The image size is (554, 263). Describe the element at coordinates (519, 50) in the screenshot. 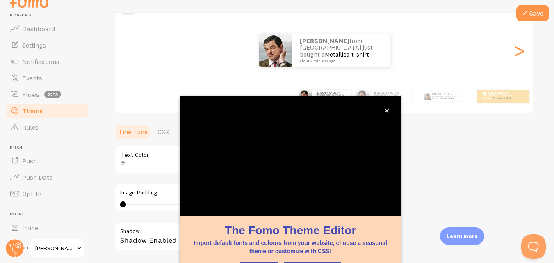

I see `div: Next slide` at that location.